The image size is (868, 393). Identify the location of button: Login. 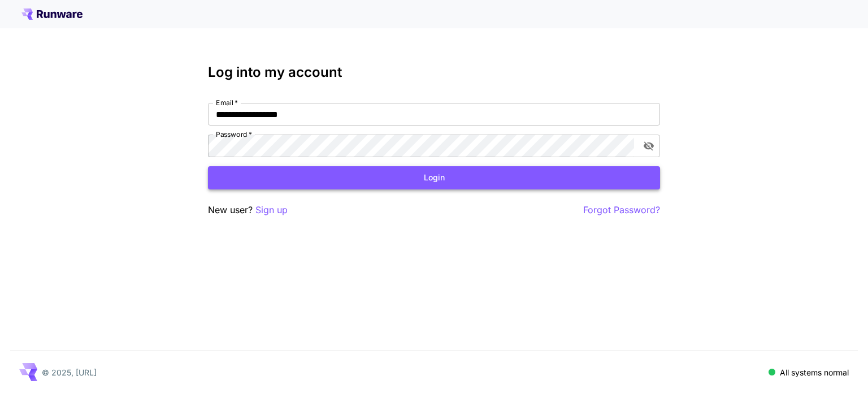
(434, 178).